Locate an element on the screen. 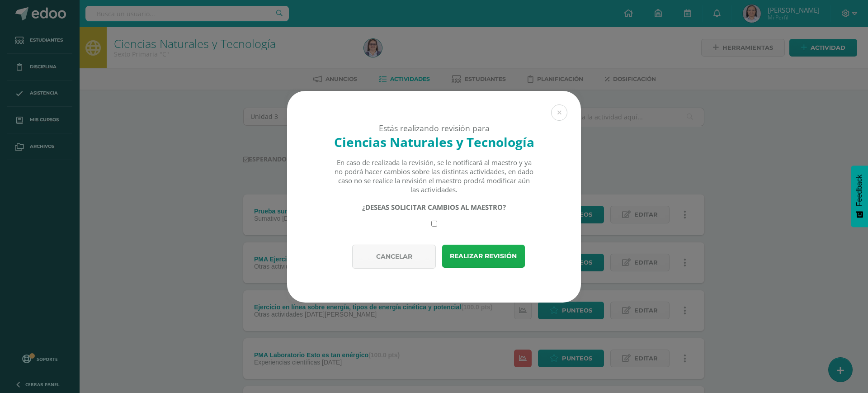  input: Require changes is located at coordinates (434, 223).